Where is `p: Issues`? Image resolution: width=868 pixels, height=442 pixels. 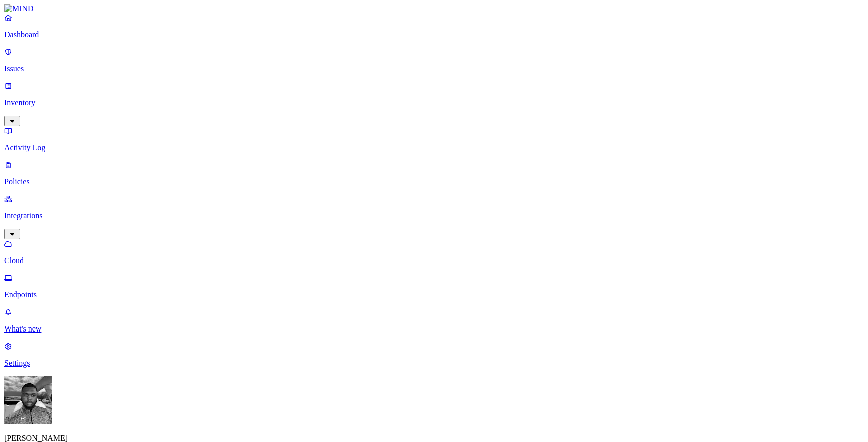
p: Issues is located at coordinates (434, 69).